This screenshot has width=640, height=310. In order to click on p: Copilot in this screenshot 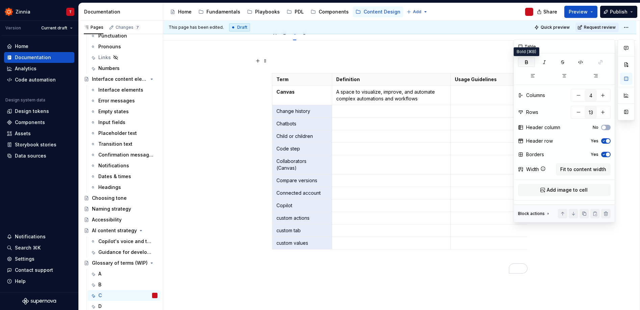, I will do `click(302, 205)`.